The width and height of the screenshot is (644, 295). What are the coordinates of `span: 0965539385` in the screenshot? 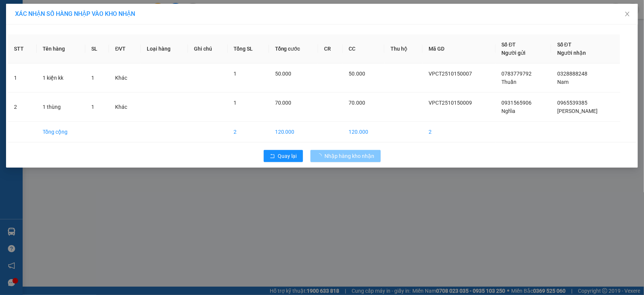 It's located at (572, 103).